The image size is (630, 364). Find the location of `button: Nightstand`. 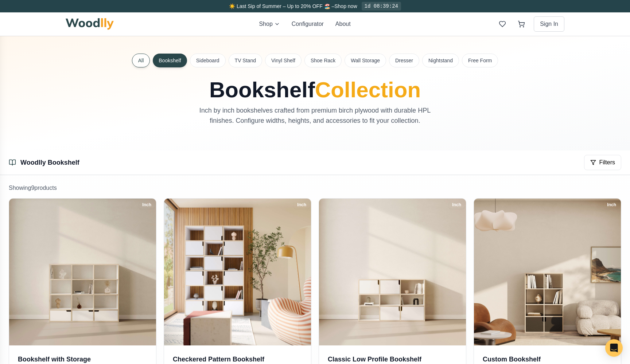

button: Nightstand is located at coordinates (440, 61).